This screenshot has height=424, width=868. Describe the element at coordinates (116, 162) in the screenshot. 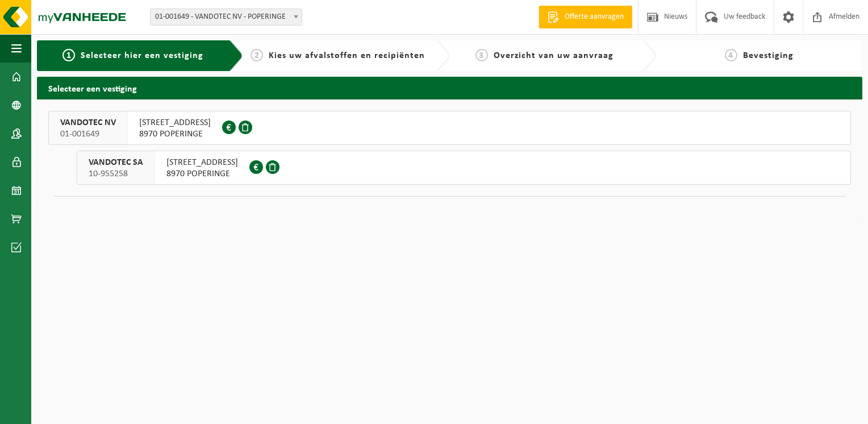

I see `span: VANDOTEC SA` at that location.